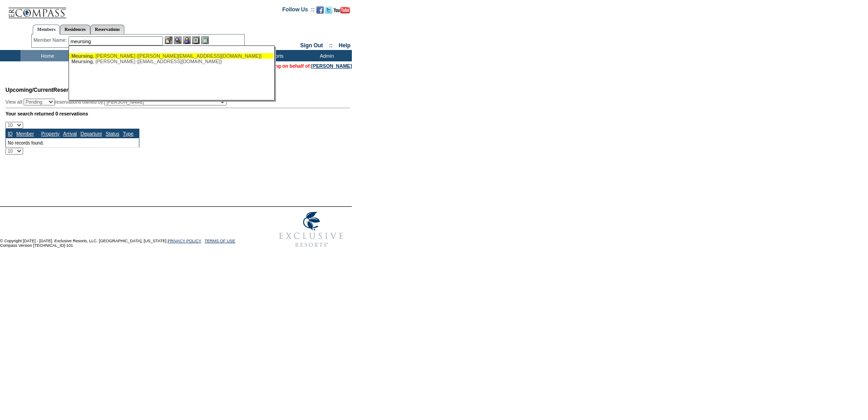 This screenshot has height=420, width=868. What do you see at coordinates (169, 40) in the screenshot?
I see `img: b_edit.gif` at bounding box center [169, 40].